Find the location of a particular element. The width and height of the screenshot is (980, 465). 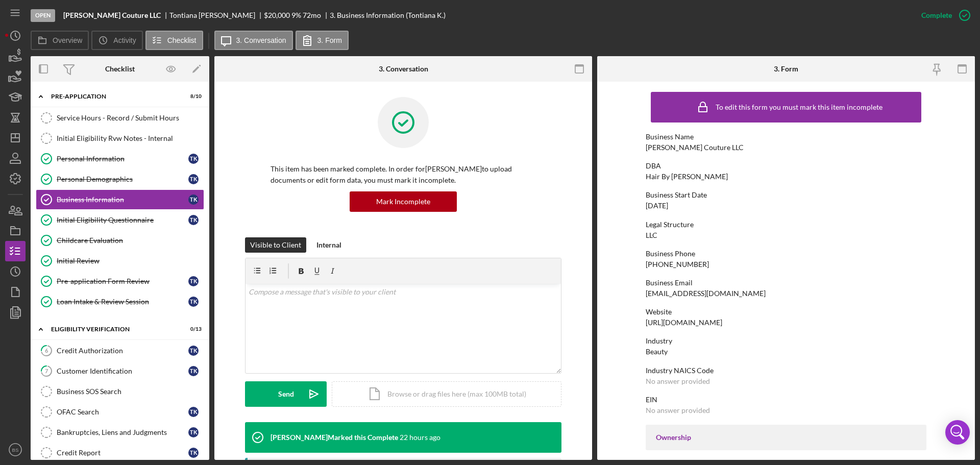

label: 3. Conversation is located at coordinates (262, 41).